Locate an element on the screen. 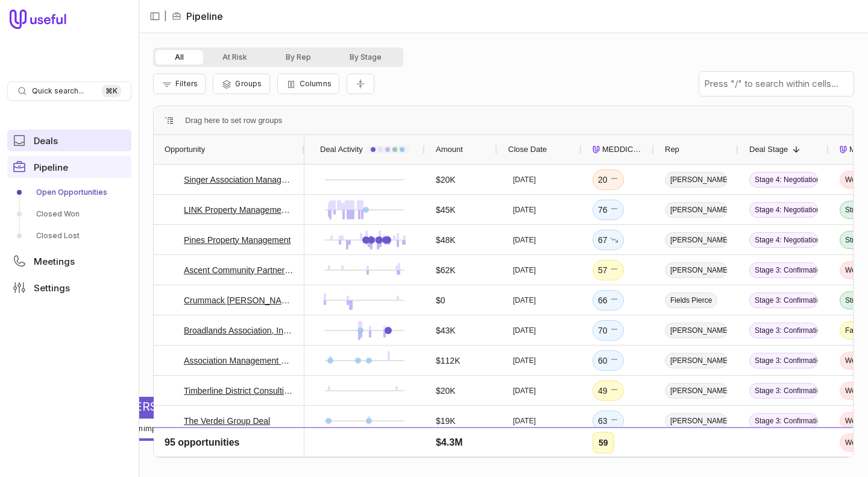 The height and width of the screenshot is (477, 868). div: 20 is located at coordinates (608, 179).